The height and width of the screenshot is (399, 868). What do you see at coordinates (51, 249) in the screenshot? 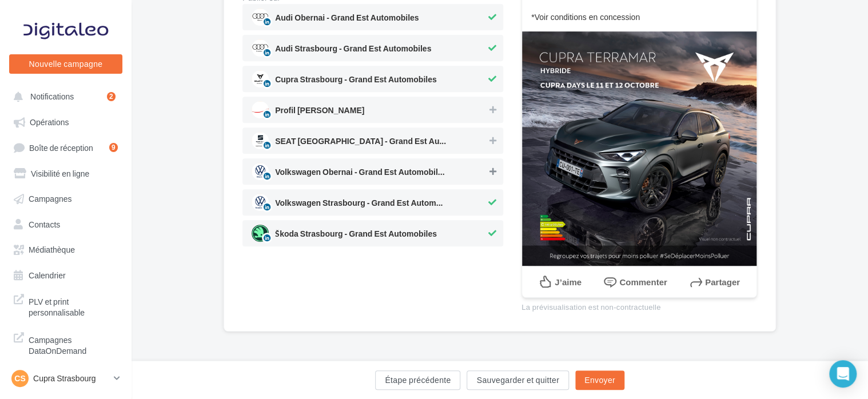
I see `span: Médiathèque` at bounding box center [51, 249].